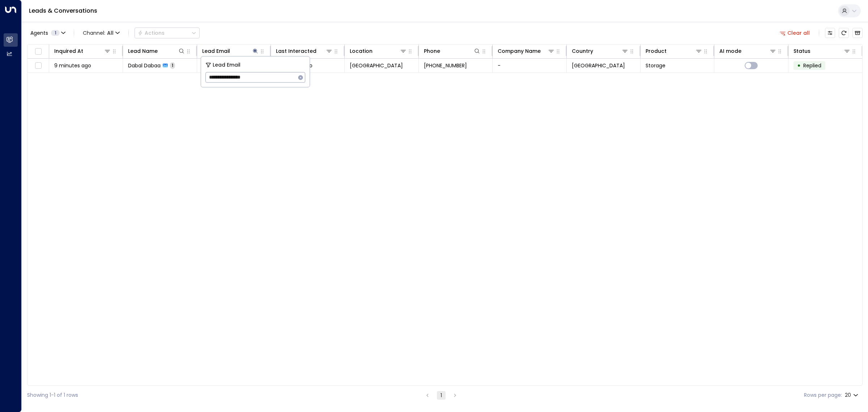 The image size is (868, 412). Describe the element at coordinates (38, 51) in the screenshot. I see `span: Toggle select all` at that location.